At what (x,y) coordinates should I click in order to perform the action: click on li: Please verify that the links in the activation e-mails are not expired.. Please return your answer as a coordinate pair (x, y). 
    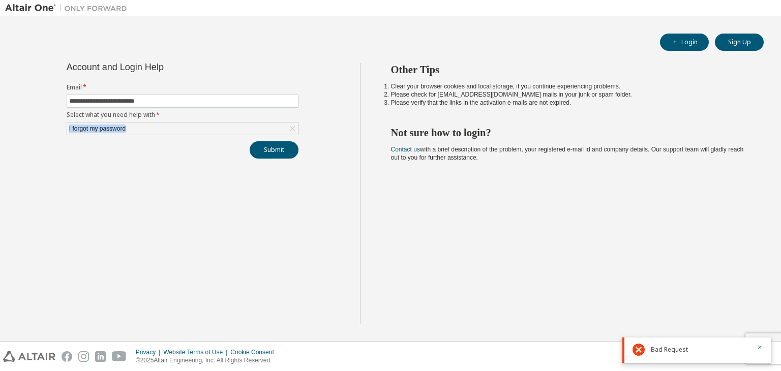
    Looking at the image, I should click on (568, 103).